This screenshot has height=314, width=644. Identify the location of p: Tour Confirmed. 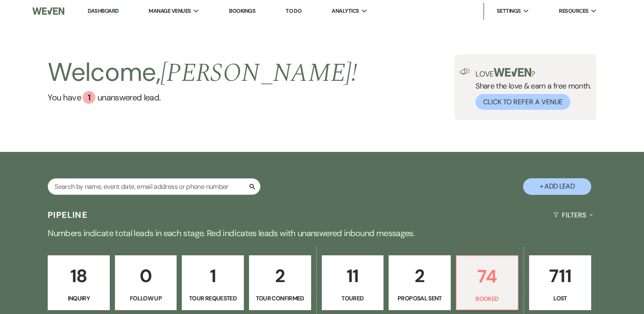
(280, 298).